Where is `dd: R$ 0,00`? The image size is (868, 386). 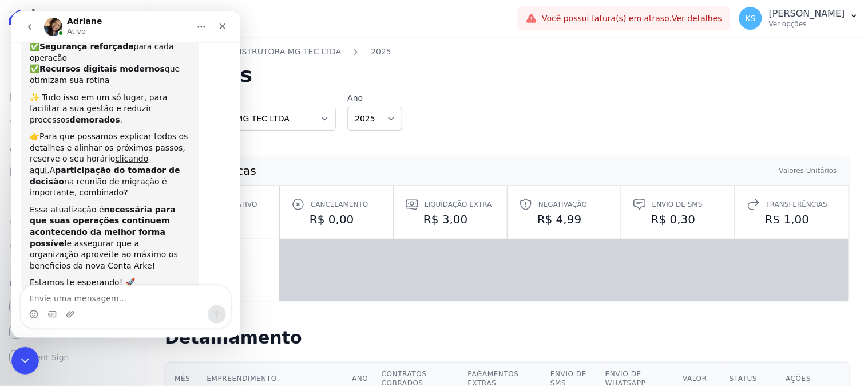 dd: R$ 0,00 is located at coordinates (337, 219).